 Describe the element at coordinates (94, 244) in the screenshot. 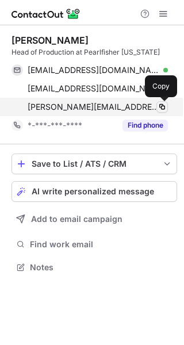

I see `button: Find work email` at that location.